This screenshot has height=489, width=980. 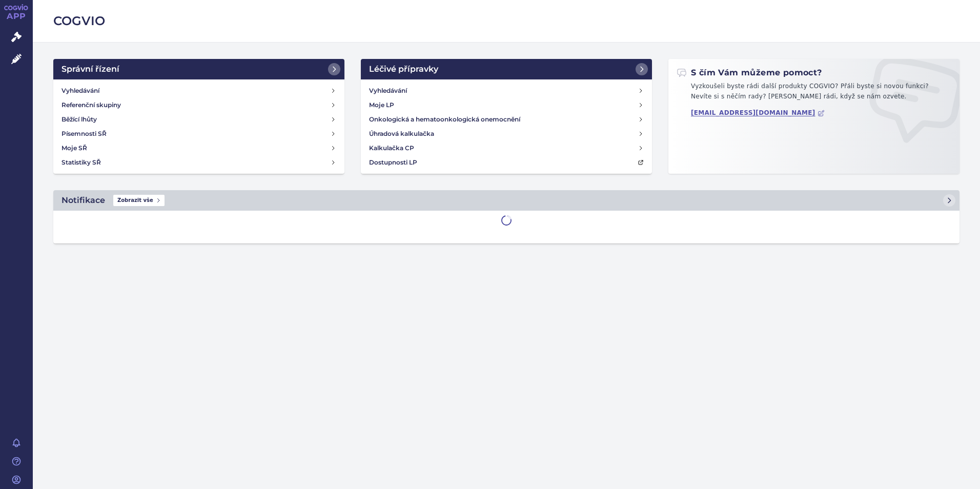 What do you see at coordinates (813, 93) in the screenshot?
I see `p: Vyzkoušeli byste rádi další produkty COGVIO? Přáli byste si novou funkci? Nevíte si s něčím rady?...` at bounding box center [813, 93].